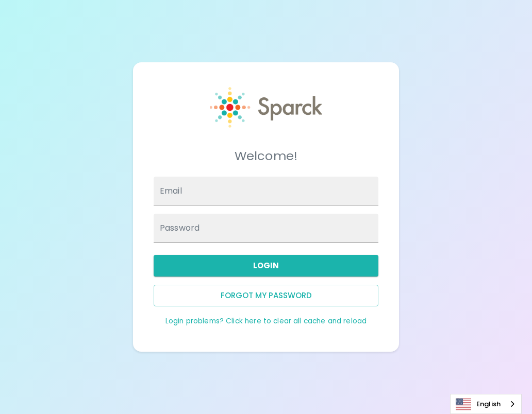 This screenshot has width=532, height=414. I want to click on a: English, so click(485, 404).